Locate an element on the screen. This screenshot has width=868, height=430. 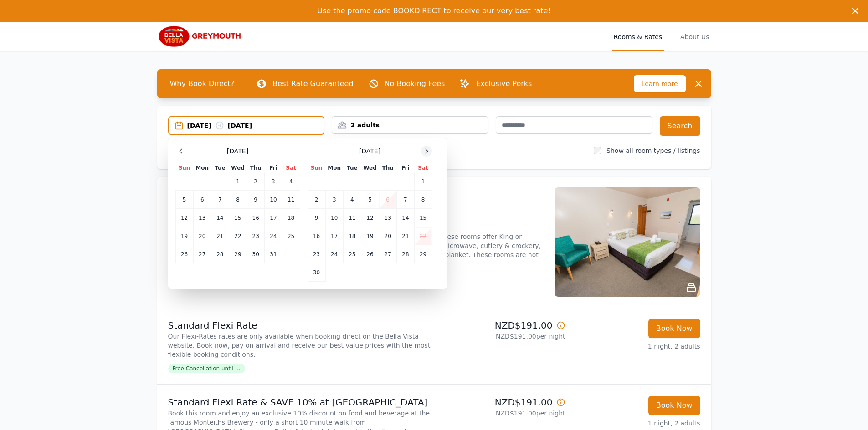
a: Rooms & Rates is located at coordinates (638, 36).